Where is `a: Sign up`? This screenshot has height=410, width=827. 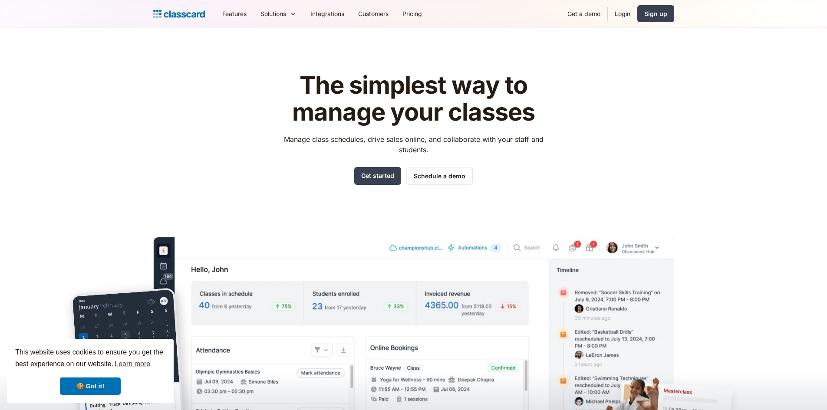 a: Sign up is located at coordinates (655, 13).